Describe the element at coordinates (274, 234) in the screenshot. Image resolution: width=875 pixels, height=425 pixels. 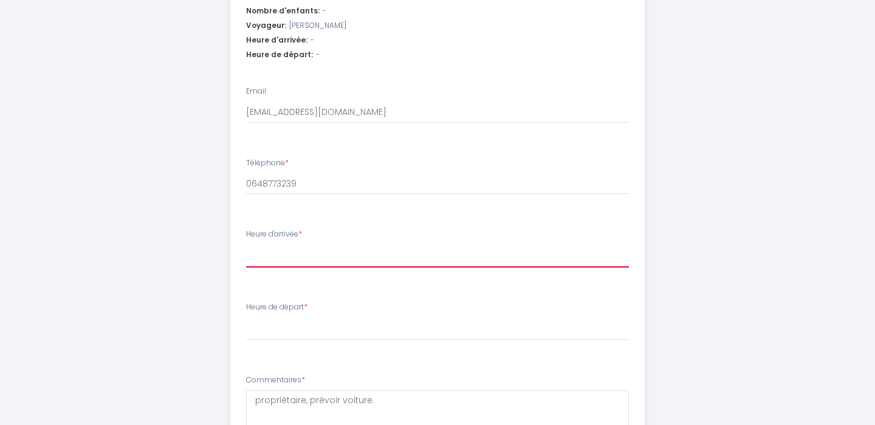
I see `label: Heure d'arrivée` at that location.